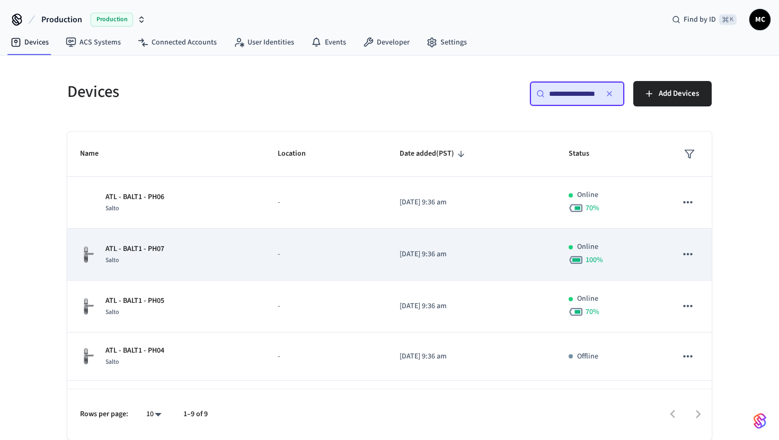 This screenshot has height=440, width=779. What do you see at coordinates (447, 42) in the screenshot?
I see `a: Settings` at bounding box center [447, 42].